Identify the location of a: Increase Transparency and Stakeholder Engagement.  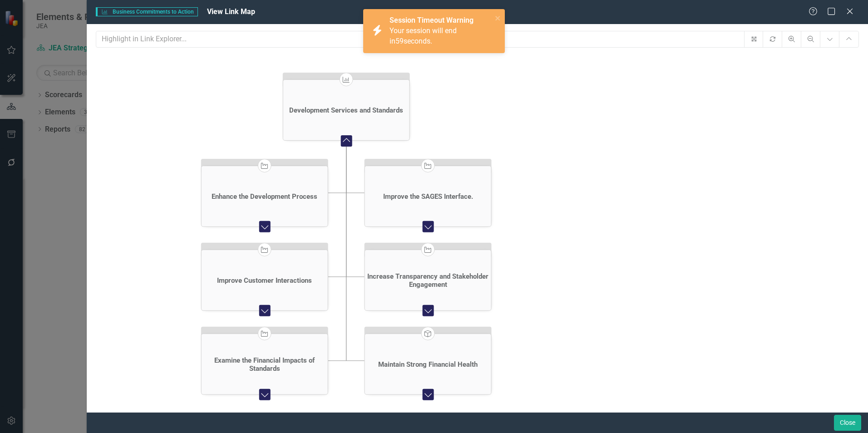
(428, 280).